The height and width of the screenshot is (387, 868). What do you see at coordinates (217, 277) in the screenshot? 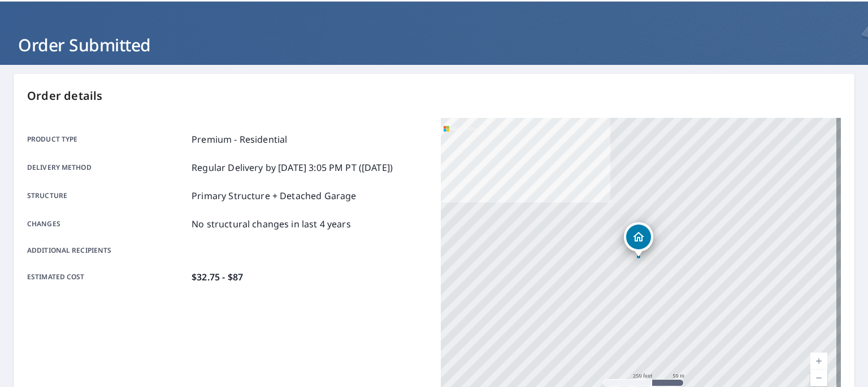
I see `p: $32.75 - $87` at bounding box center [217, 277].